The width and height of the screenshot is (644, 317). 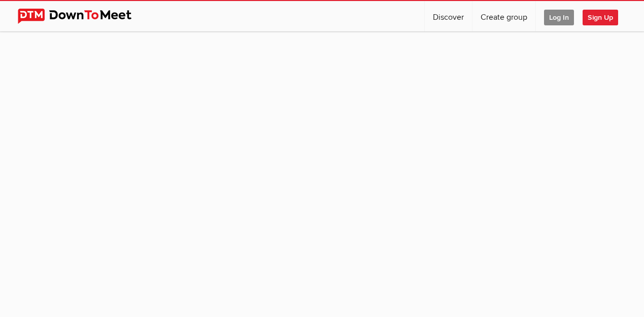 What do you see at coordinates (82, 16) in the screenshot?
I see `img: DownToMeet` at bounding box center [82, 16].